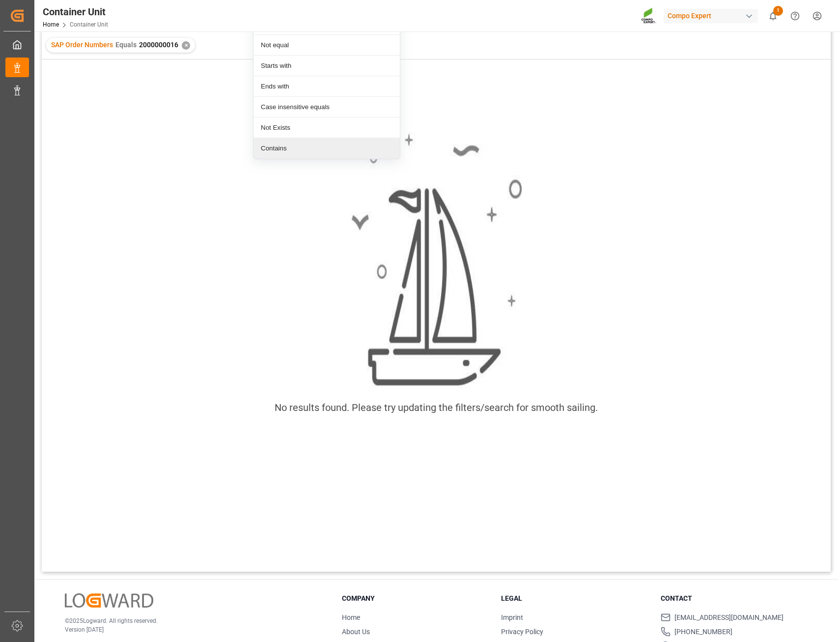 This screenshot has width=840, height=642. Describe the element at coordinates (734, 598) in the screenshot. I see `h3: Contact` at that location.